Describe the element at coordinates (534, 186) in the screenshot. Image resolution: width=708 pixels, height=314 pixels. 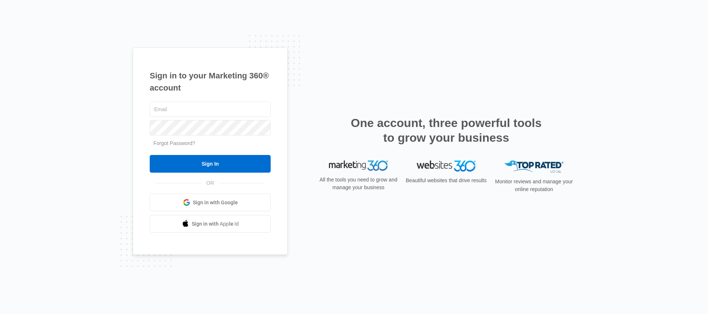
I see `p: Monitor reviews and manage your online reputation` at that location.